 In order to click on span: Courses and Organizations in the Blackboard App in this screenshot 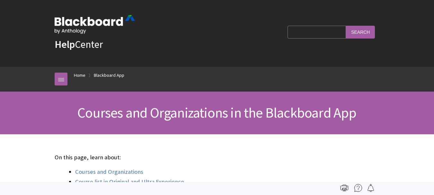, I will do `click(217, 112)`.